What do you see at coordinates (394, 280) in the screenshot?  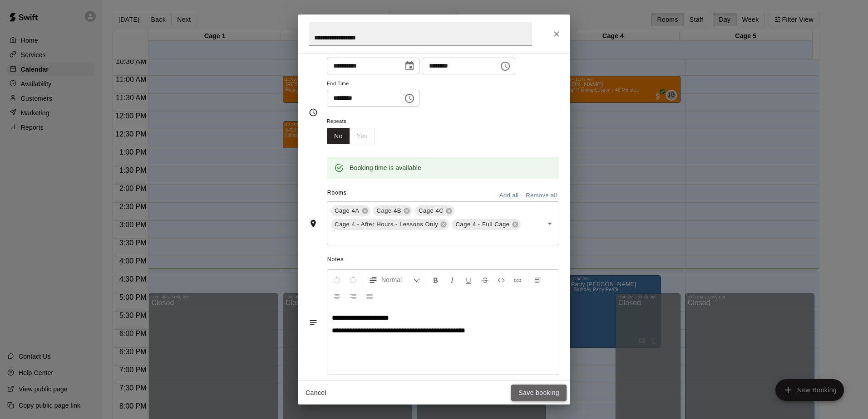 I see `button: Formatting Options` at bounding box center [394, 280].